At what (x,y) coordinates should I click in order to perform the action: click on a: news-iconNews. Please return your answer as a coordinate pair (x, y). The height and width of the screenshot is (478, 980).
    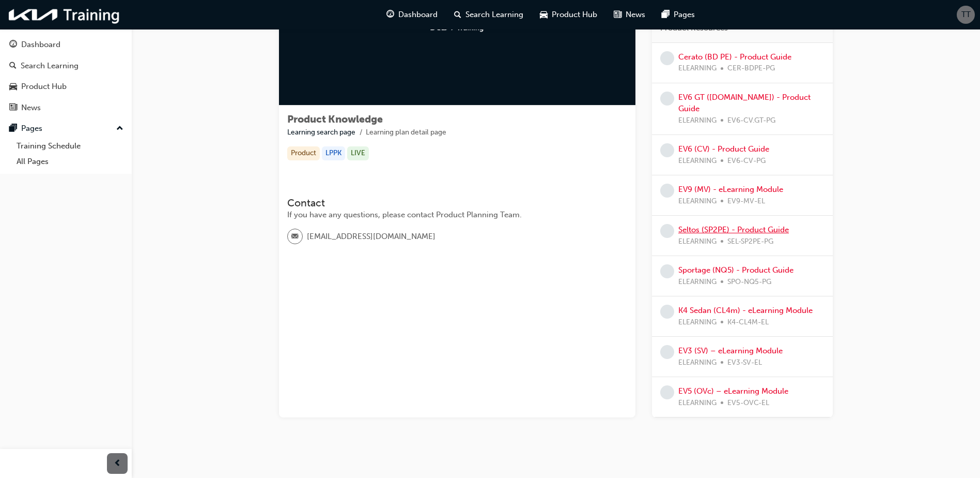
    Looking at the image, I should click on (629, 15).